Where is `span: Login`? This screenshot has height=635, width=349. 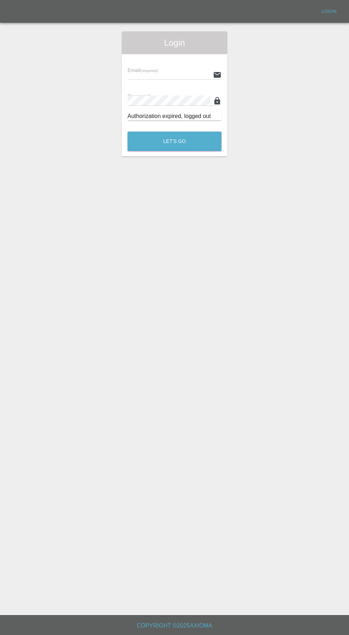 span: Login is located at coordinates (175, 43).